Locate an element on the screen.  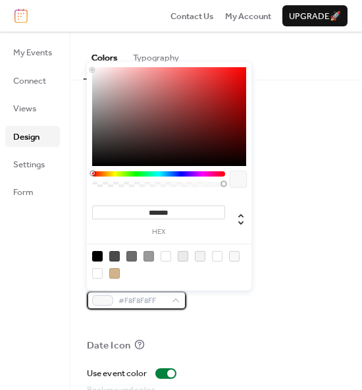
a: Contact Us is located at coordinates (192, 16).